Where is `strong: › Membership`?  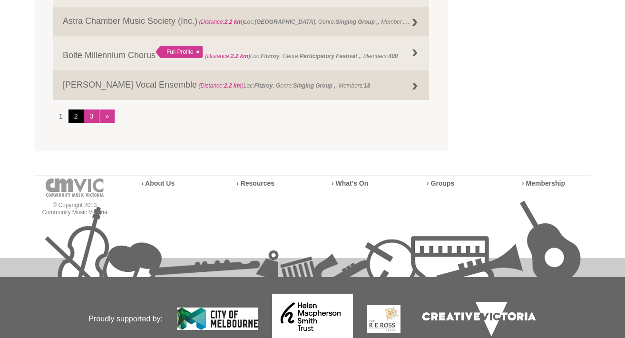
strong: › Membership is located at coordinates (543, 183).